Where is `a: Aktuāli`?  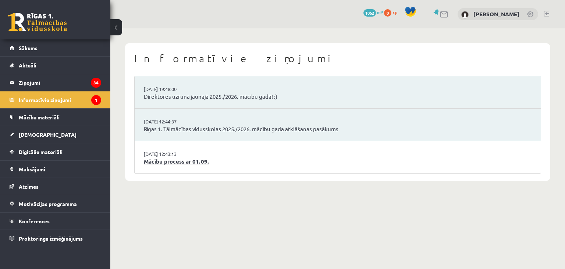 a: Aktuāli is located at coordinates (55, 65).